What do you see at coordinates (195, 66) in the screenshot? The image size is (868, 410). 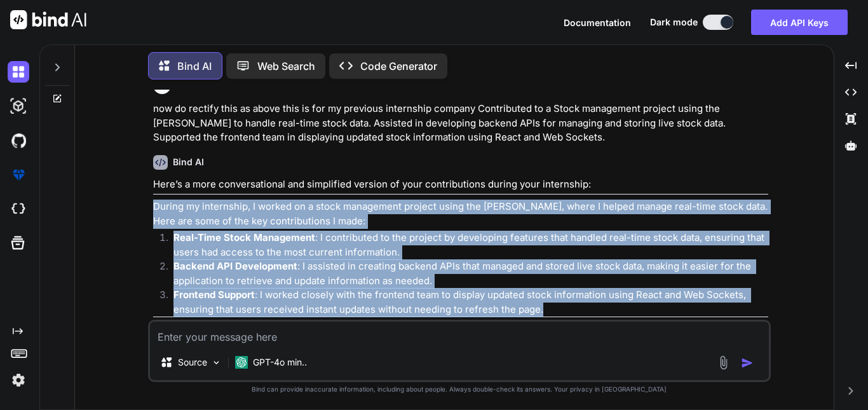 I see `p: Bind AI` at bounding box center [195, 66].